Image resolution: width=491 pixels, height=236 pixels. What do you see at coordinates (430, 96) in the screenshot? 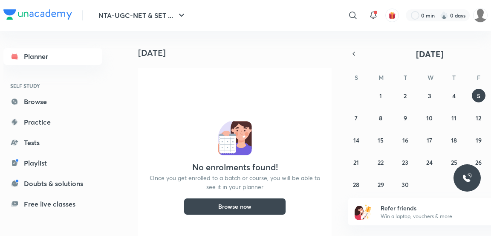
I see `button: September 3, 2025` at bounding box center [430, 96].